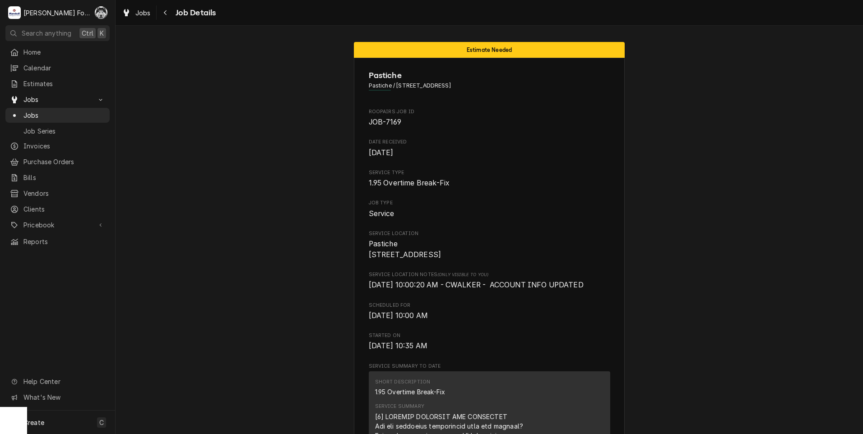 This screenshot has width=863, height=434. What do you see at coordinates (102, 33) in the screenshot?
I see `span: K` at bounding box center [102, 33].